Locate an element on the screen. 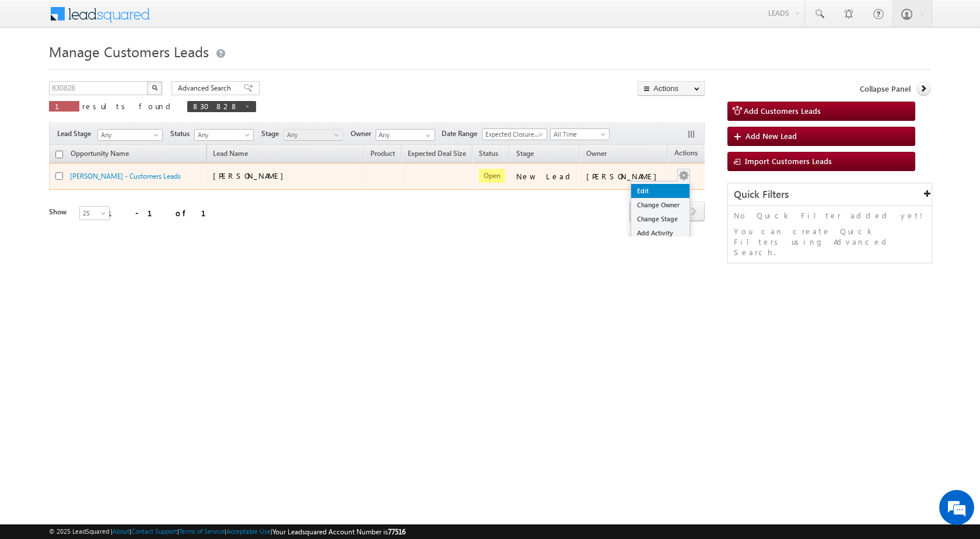  a: About is located at coordinates (121, 530).